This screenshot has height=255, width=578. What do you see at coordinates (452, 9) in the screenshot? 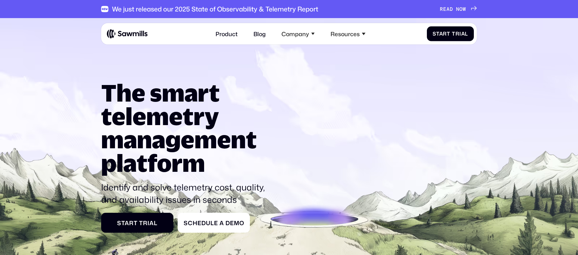
I see `div: READ NOW` at bounding box center [452, 9].